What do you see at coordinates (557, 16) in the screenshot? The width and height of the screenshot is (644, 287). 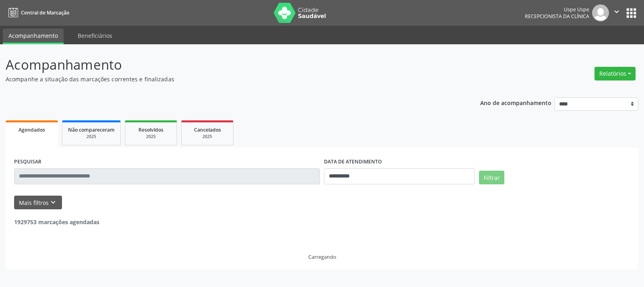 I see `span: Recepcionista da clínica` at bounding box center [557, 16].